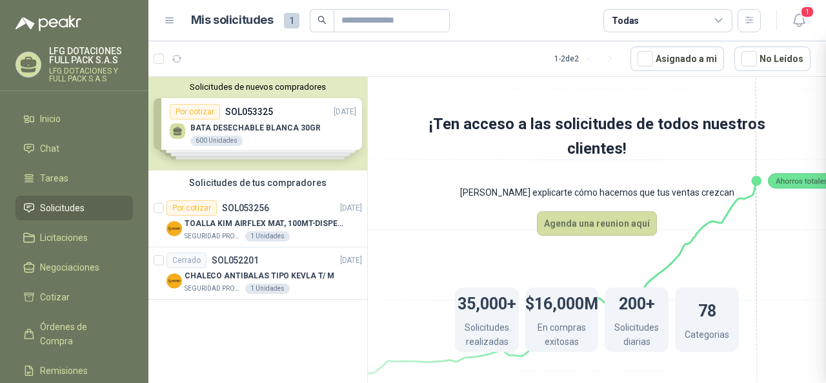  I want to click on div: Todas, so click(626, 21).